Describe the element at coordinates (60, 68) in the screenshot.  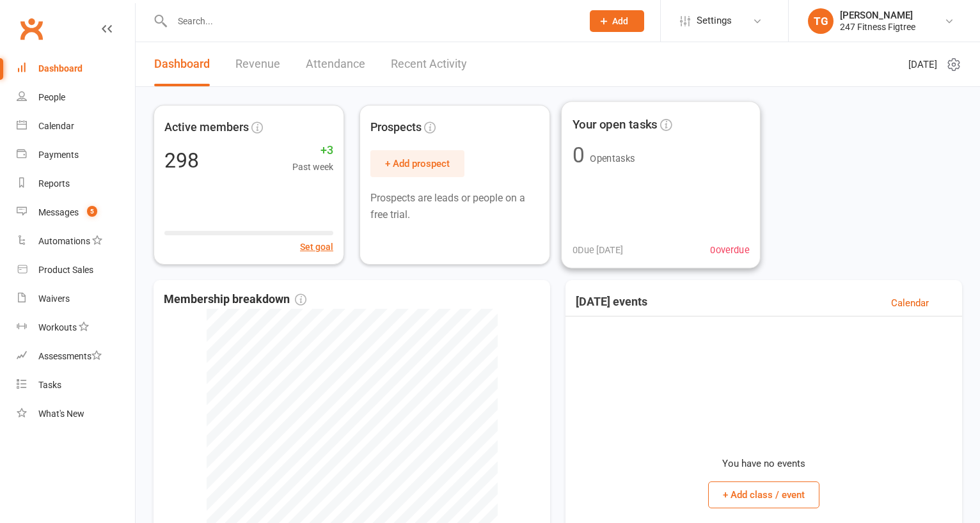
I see `div: Dashboard` at that location.